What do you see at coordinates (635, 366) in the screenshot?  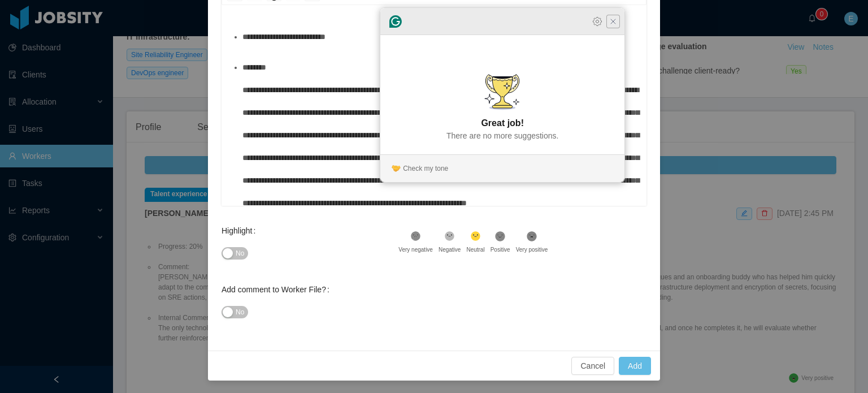 I see `button: Add` at bounding box center [635, 366].